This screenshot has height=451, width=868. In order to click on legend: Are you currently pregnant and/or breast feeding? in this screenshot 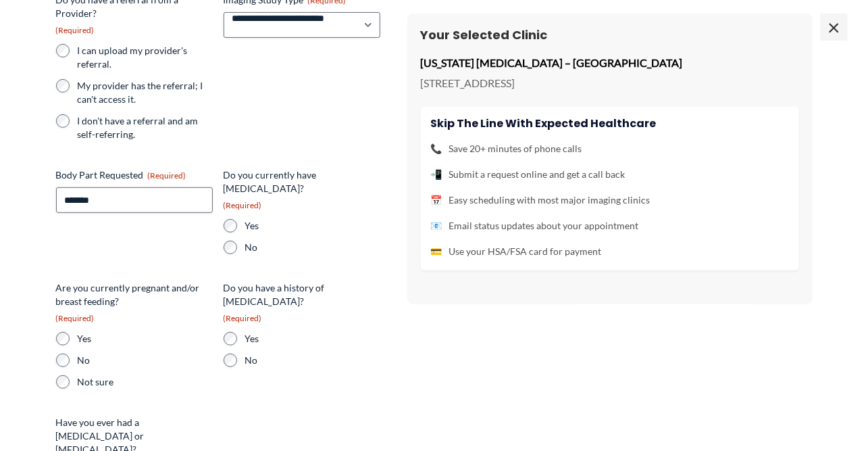, I will do `click(134, 302)`.